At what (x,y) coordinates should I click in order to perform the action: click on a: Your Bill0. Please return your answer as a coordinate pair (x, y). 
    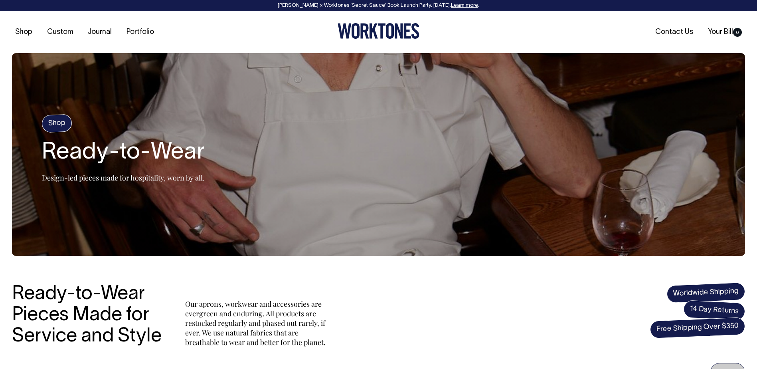
    Looking at the image, I should click on (724, 32).